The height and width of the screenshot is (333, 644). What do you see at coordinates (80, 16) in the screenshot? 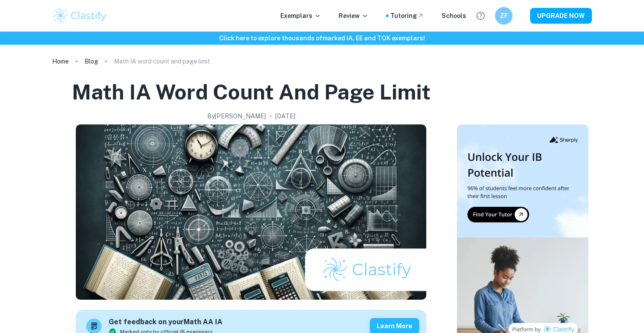
I see `a: Clastify logo` at bounding box center [80, 16].